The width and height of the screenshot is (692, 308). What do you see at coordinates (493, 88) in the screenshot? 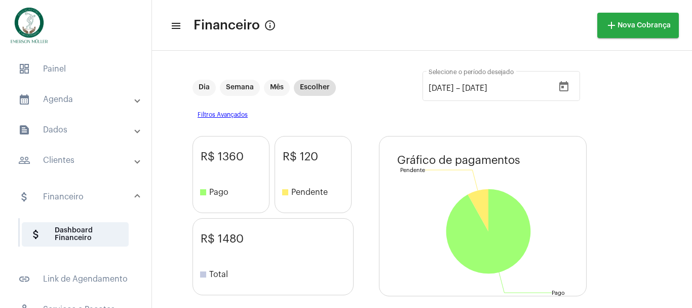
I see `input: Data do fim` at bounding box center [493, 88].